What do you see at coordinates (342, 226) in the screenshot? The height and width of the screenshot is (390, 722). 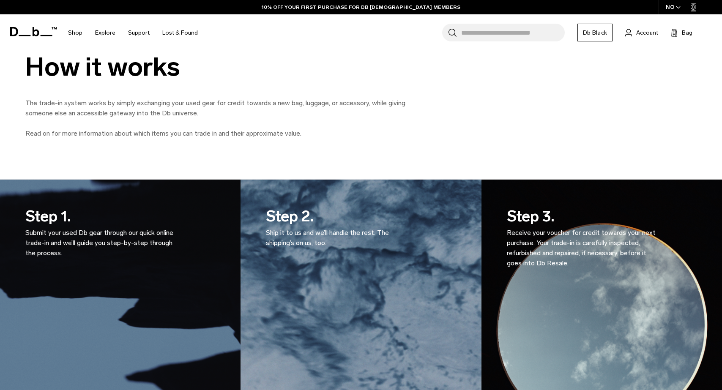 I see `h3: Step 2.` at bounding box center [342, 226].